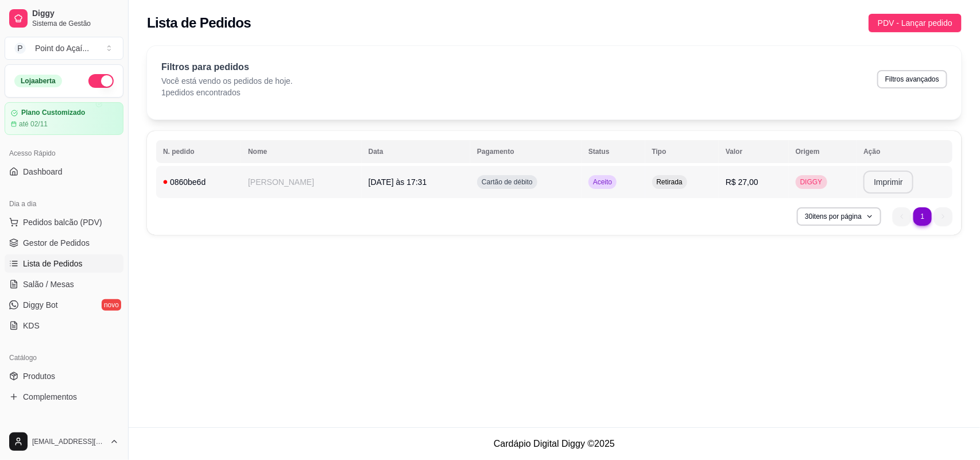  I want to click on span: Lista de Pedidos, so click(53, 264).